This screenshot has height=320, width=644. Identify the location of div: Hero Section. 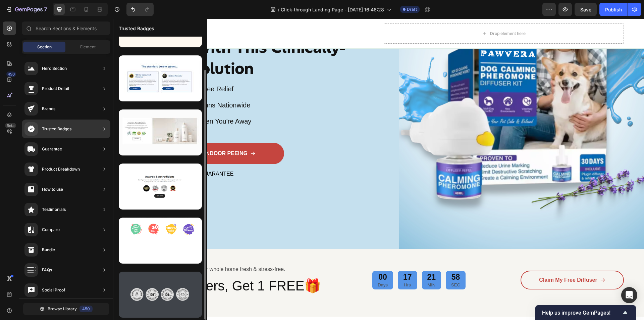
(55, 69).